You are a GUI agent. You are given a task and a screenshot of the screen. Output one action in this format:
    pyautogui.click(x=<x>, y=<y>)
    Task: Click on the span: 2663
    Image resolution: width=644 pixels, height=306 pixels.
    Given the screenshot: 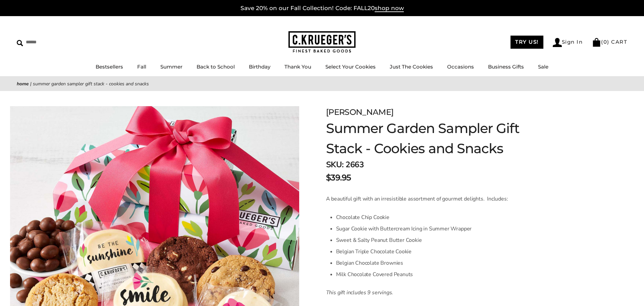 What is the action you would take?
    pyautogui.click(x=355, y=165)
    